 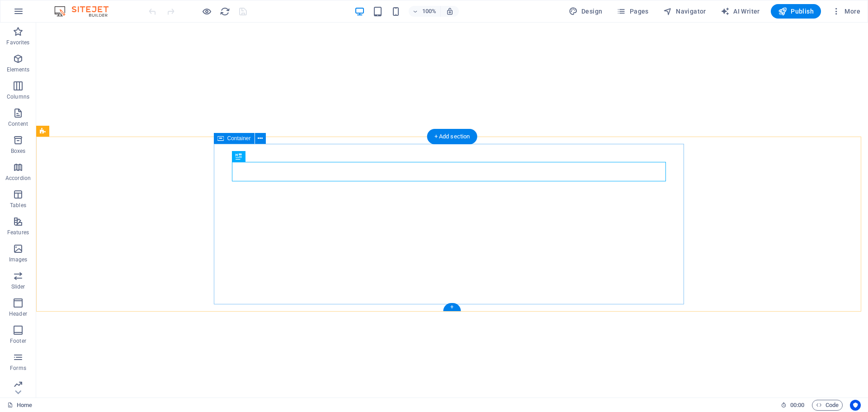 What do you see at coordinates (18, 70) in the screenshot?
I see `p: Elements` at bounding box center [18, 70].